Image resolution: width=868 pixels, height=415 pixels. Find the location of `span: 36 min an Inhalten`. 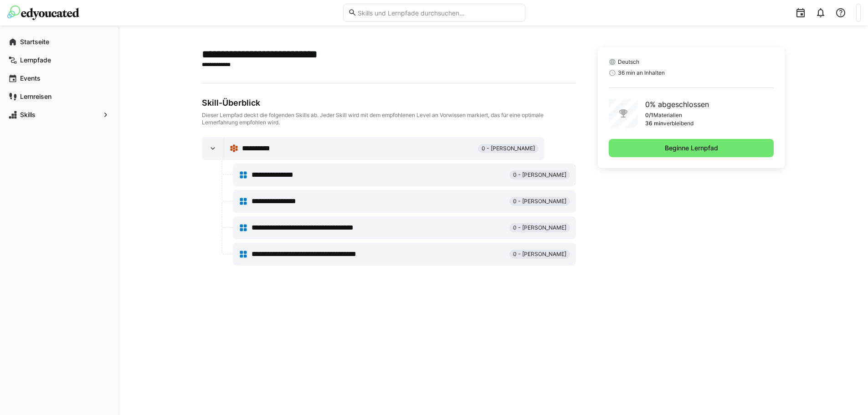

span: 36 min an Inhalten is located at coordinates (641, 73).